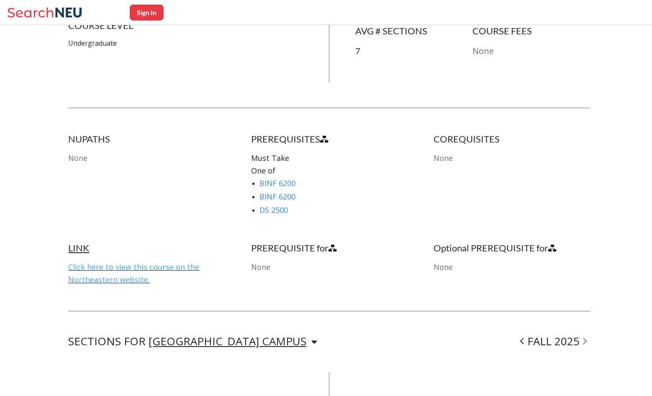 The width and height of the screenshot is (652, 396). I want to click on p: None, so click(531, 51).